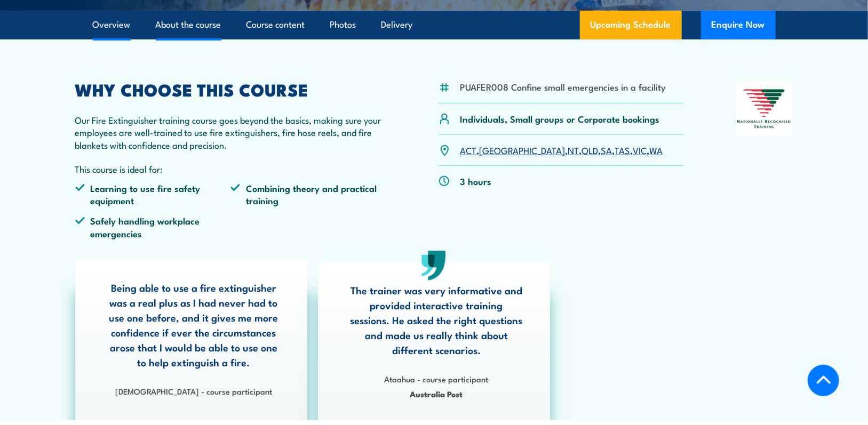  I want to click on a: Overview, so click(111, 24).